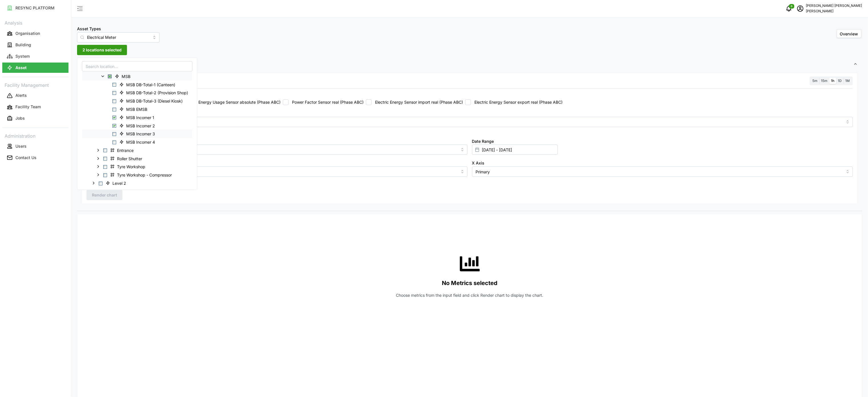 The width and height of the screenshot is (868, 397). I want to click on p: Organisation, so click(27, 33).